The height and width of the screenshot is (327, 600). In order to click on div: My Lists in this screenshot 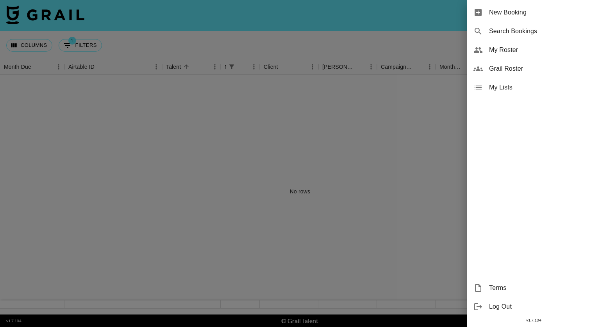, I will do `click(534, 87)`.